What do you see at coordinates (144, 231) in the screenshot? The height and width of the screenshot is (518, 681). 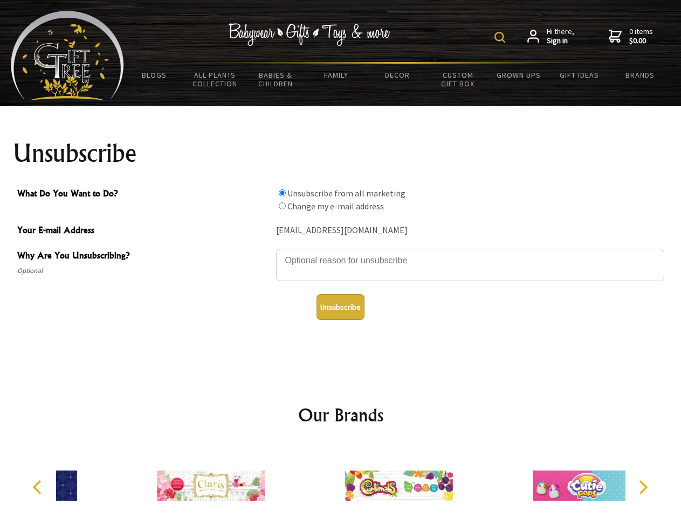 I see `span: Your E-mail Address` at bounding box center [144, 231].